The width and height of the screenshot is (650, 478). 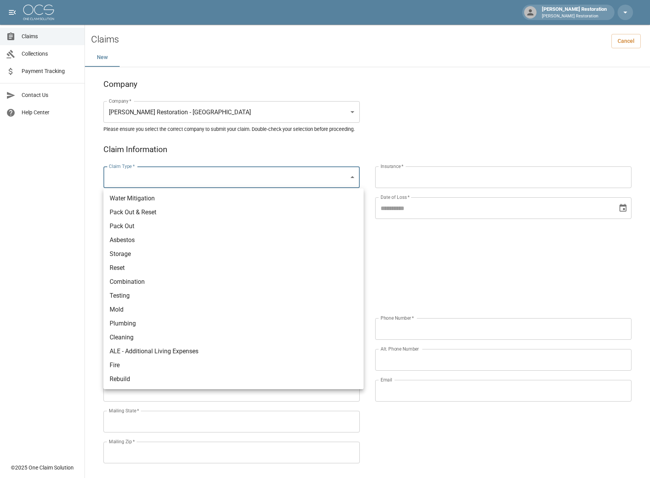 What do you see at coordinates (234, 226) in the screenshot?
I see `li: Pack Out` at bounding box center [234, 226].